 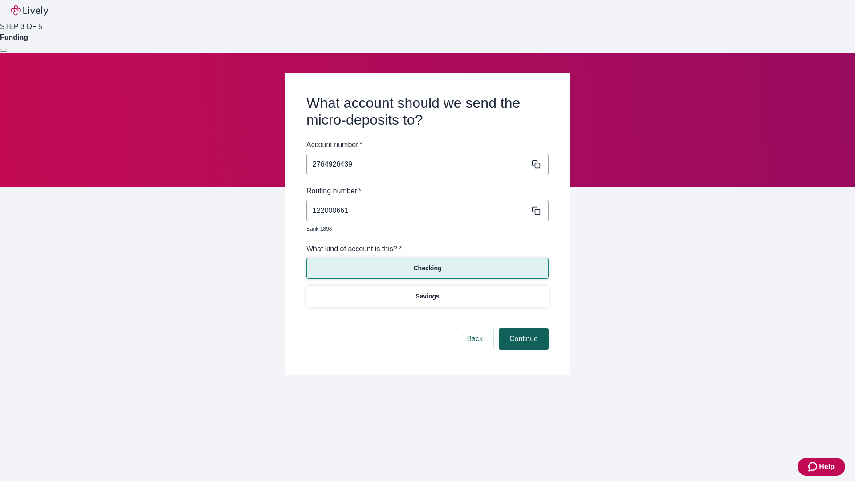 I want to click on button: Savings, so click(x=428, y=296).